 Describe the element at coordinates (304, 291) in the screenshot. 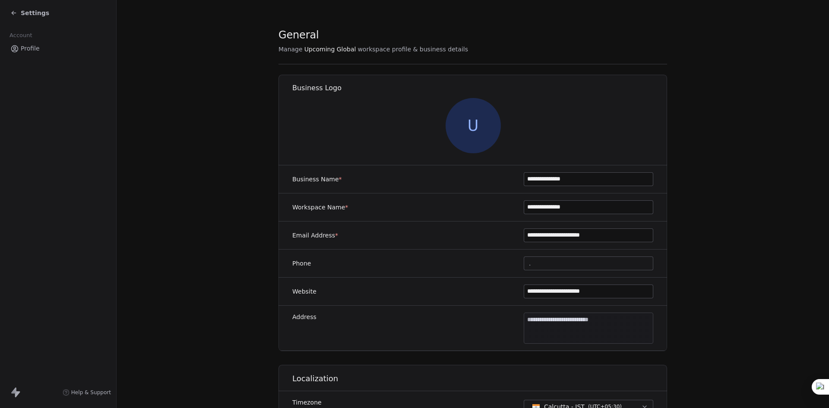

I see `label: Website` at that location.